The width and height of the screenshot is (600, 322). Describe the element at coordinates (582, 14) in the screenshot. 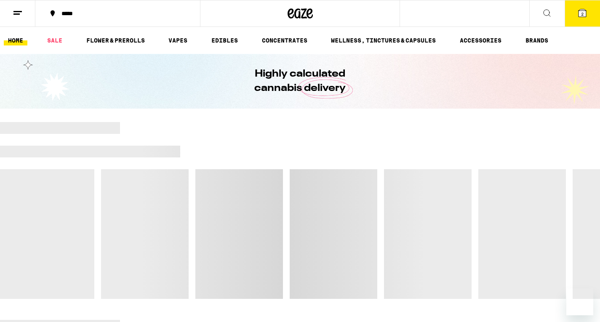

I see `span: 2` at that location.